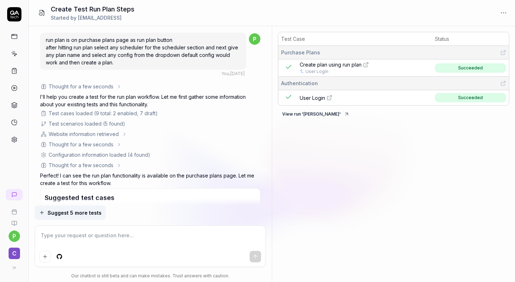  What do you see at coordinates (330, 64) in the screenshot?
I see `span: Create plan using run plan` at bounding box center [330, 64].